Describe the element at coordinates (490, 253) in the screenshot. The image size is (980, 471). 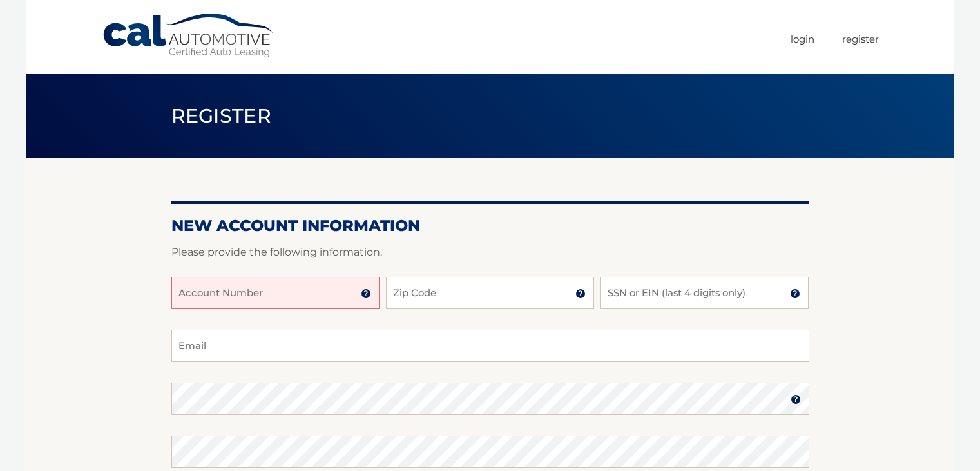
I see `p: Please provide the following information.` at that location.